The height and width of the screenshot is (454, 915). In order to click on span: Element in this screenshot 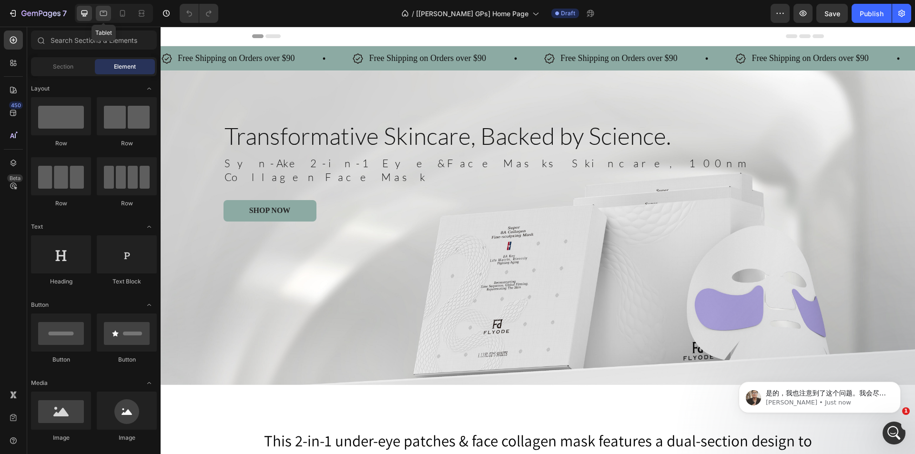, I will do `click(125, 67)`.